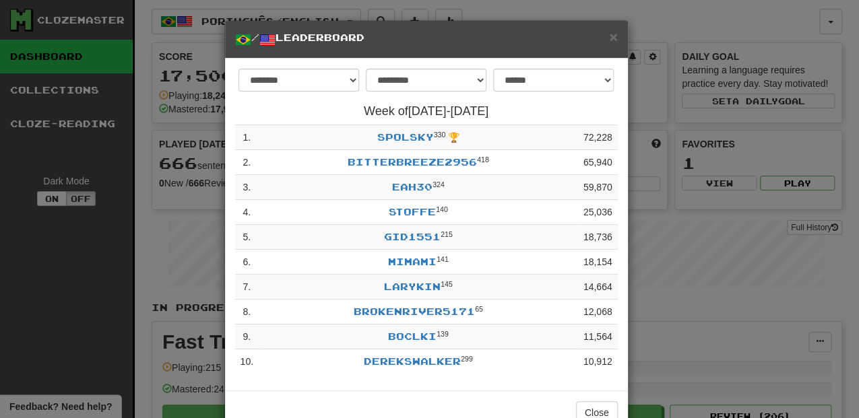  I want to click on td: 65,940, so click(598, 162).